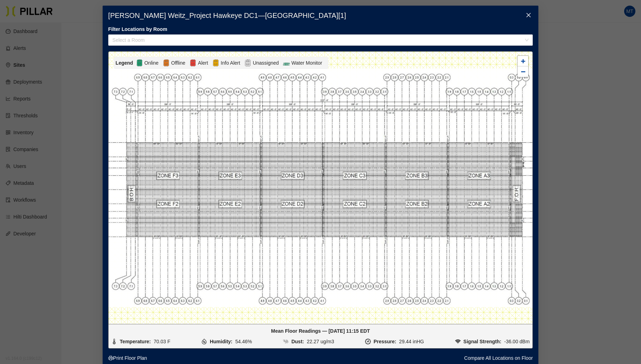  I want to click on span: printer, so click(110, 358).